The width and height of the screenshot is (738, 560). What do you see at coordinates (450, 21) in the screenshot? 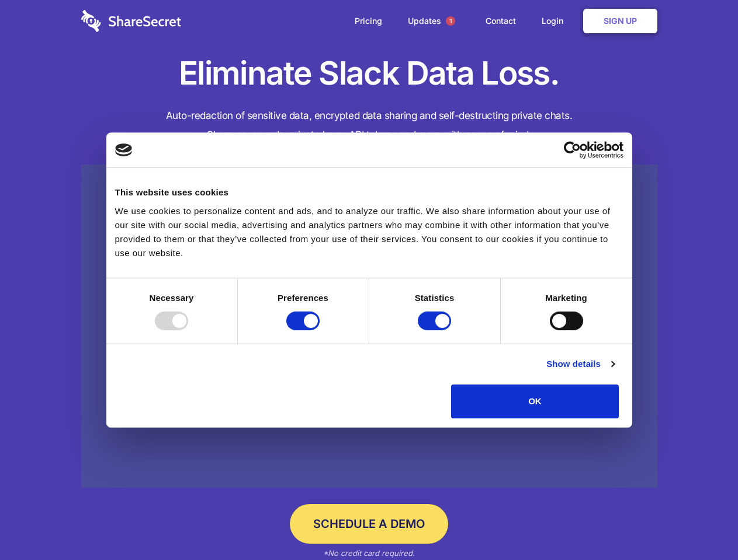
I see `span: 1` at bounding box center [450, 21].